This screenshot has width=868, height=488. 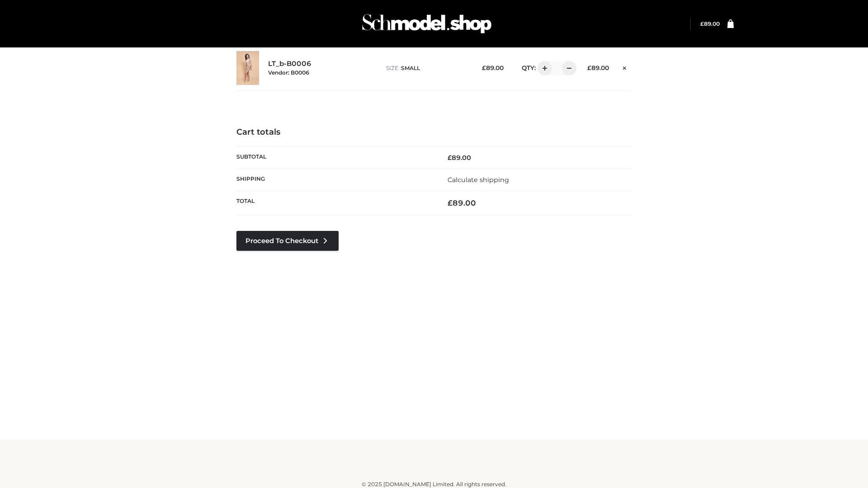 What do you see at coordinates (290, 64) in the screenshot?
I see `a: LT_b-B0006` at bounding box center [290, 64].